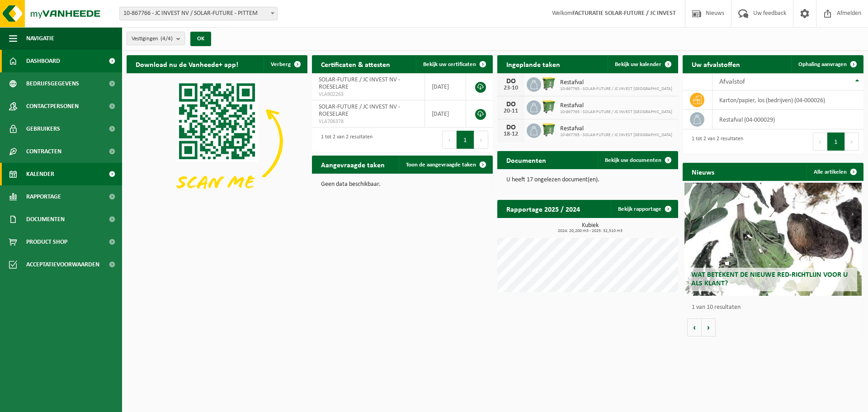 The image size is (868, 412). I want to click on span: Contracten, so click(44, 151).